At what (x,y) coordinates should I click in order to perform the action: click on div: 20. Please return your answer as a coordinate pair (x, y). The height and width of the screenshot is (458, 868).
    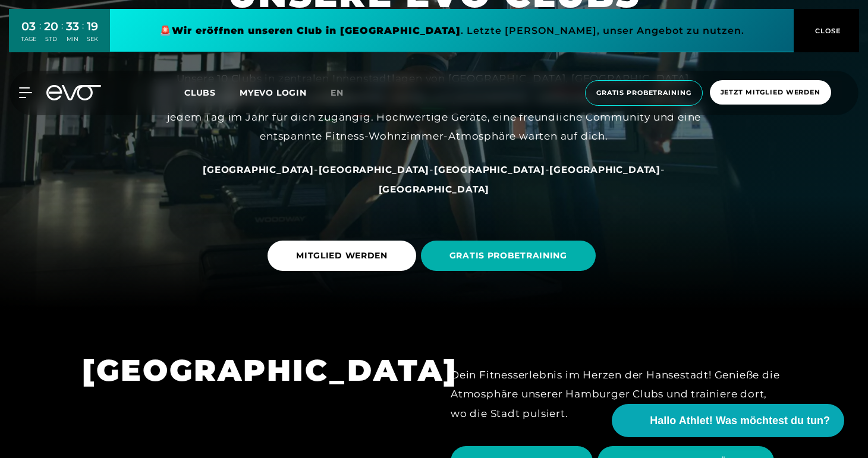
    Looking at the image, I should click on (51, 26).